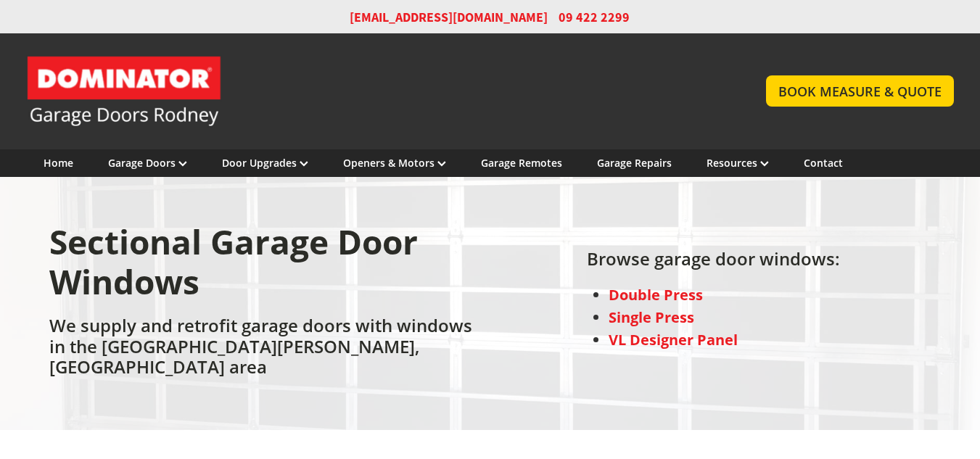  I want to click on a: VL Designer Panel, so click(674, 340).